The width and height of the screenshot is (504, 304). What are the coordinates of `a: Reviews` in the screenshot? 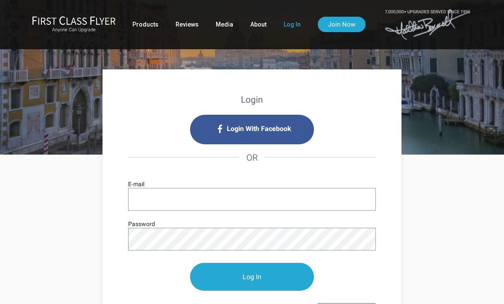 It's located at (187, 24).